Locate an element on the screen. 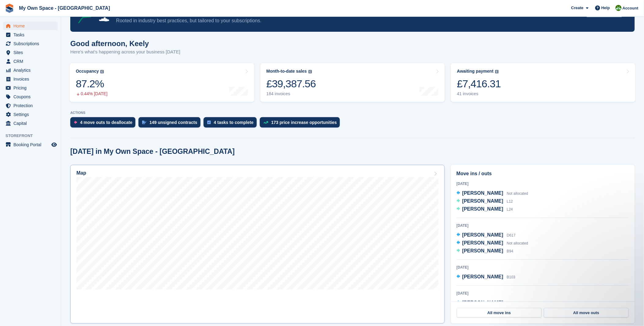 The width and height of the screenshot is (644, 326). span: Subscriptions is located at coordinates (32, 43).